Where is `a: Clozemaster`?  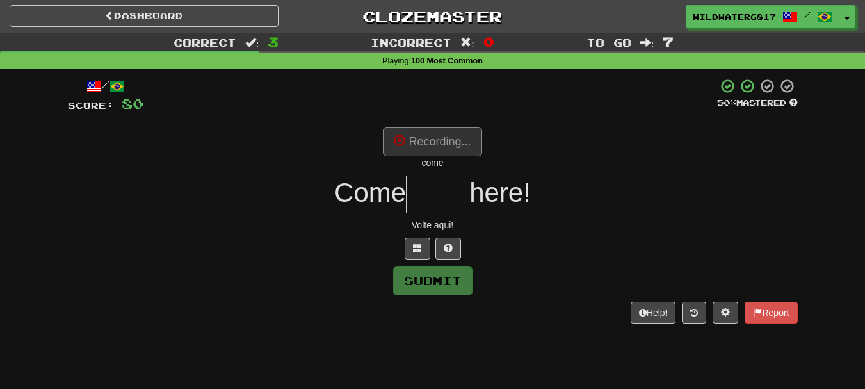 a: Clozemaster is located at coordinates (432, 16).